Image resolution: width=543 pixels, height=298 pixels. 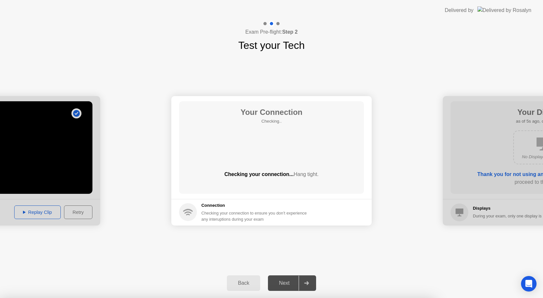 I want to click on h4: Exam Pre-flight:, so click(x=271, y=32).